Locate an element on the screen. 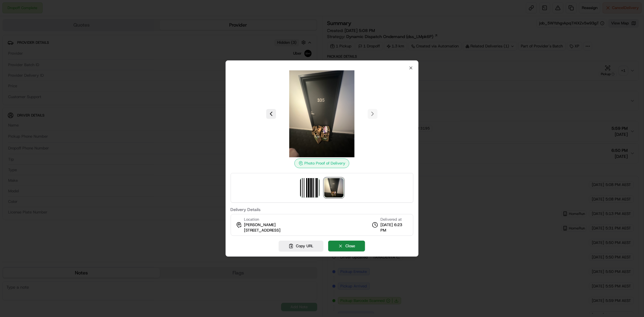 This screenshot has height=317, width=644. div: Photo Proof of Delivery is located at coordinates (322, 163).